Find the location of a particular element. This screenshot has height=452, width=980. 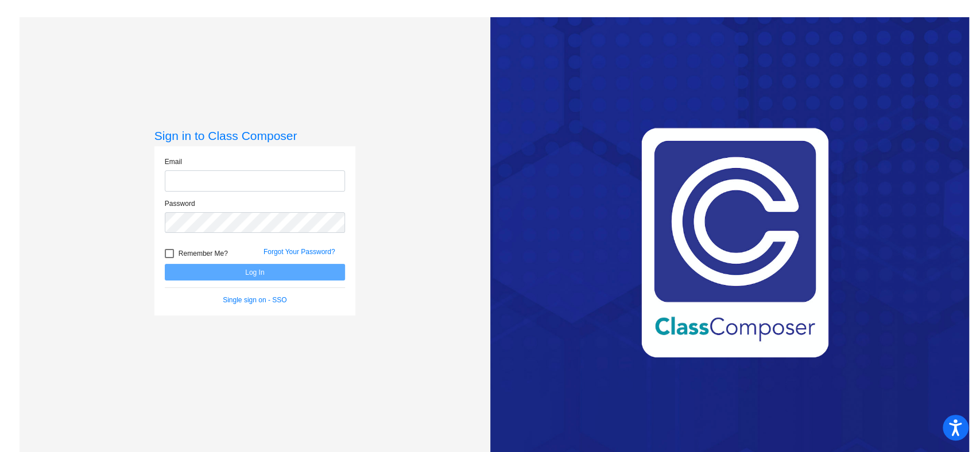

label: Password is located at coordinates (179, 204).